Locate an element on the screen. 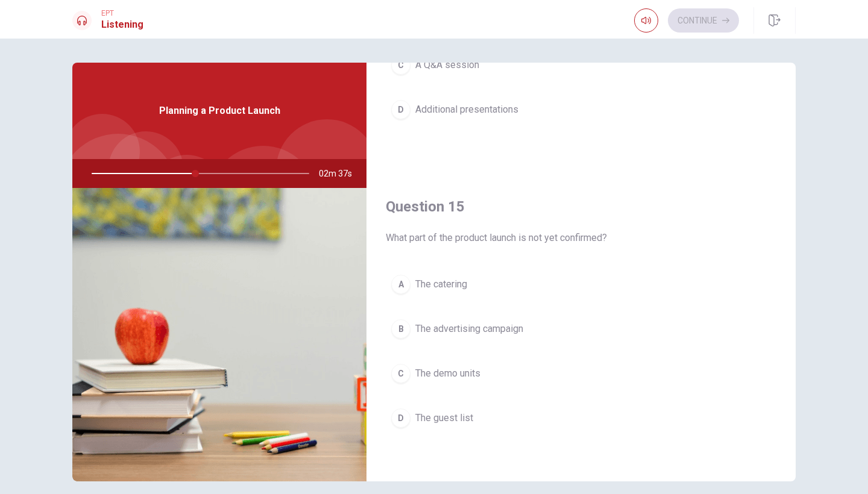 The image size is (868, 494). button: AThe catering is located at coordinates (581, 284).